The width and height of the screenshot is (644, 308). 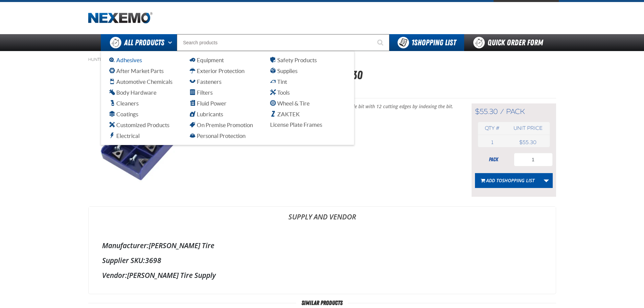 What do you see at coordinates (217, 71) in the screenshot?
I see `span: Exterior Protection` at bounding box center [217, 71].